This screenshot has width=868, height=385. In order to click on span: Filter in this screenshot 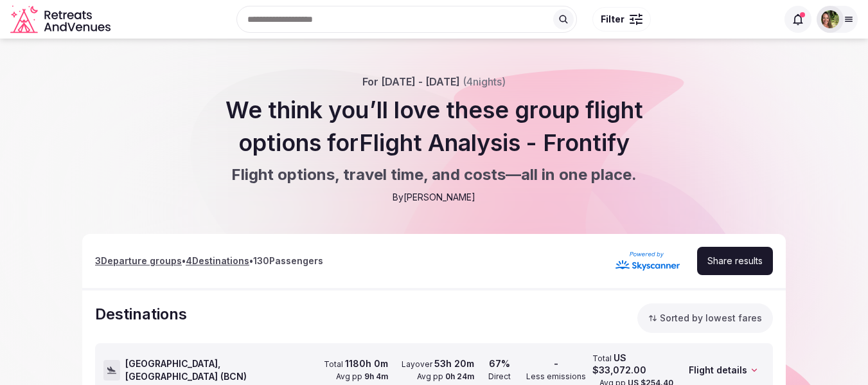, I will do `click(612, 20)`.